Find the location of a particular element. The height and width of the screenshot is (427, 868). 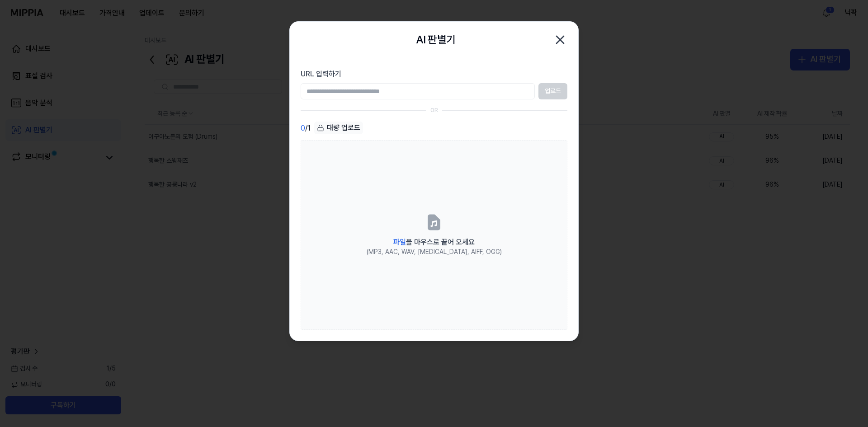

div: / 1 is located at coordinates (306, 128).